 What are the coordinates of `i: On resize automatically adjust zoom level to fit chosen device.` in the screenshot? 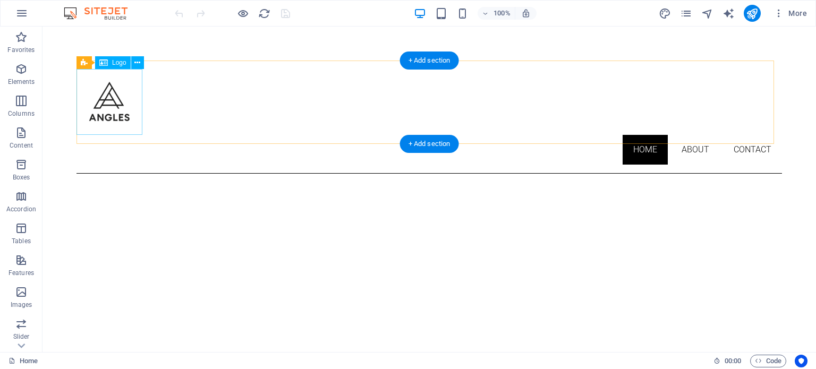 It's located at (526, 13).